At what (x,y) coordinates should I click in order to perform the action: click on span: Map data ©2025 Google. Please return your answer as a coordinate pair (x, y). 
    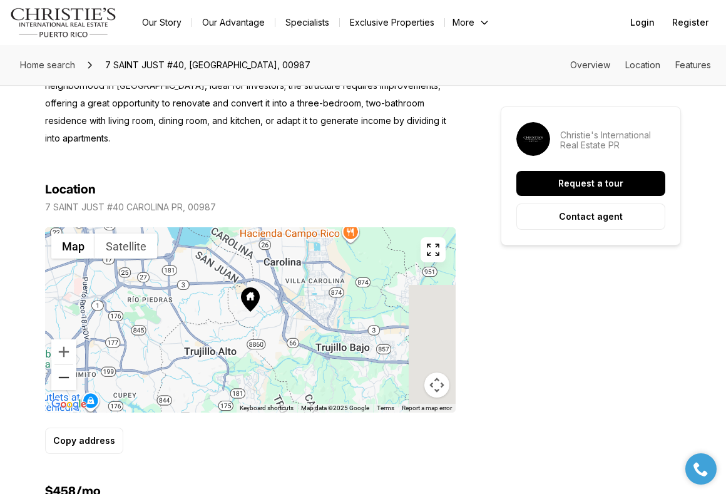
    Looking at the image, I should click on (335, 407).